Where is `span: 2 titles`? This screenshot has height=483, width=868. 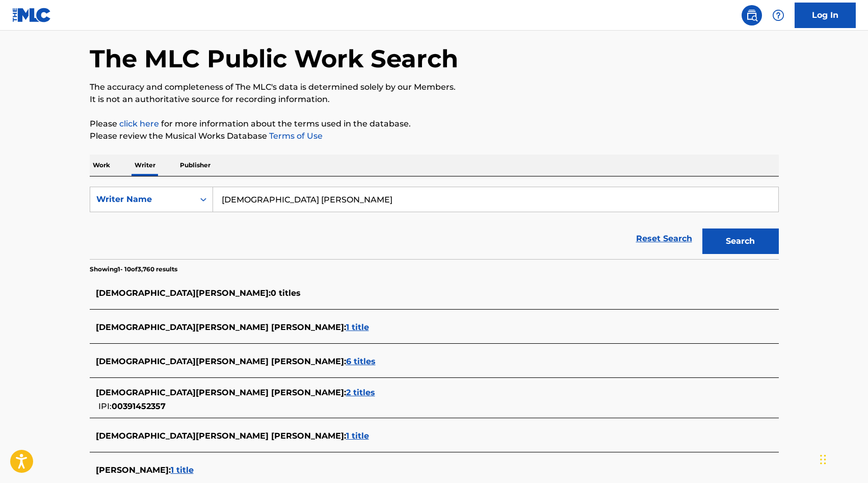
span: 2 titles is located at coordinates (360, 392).